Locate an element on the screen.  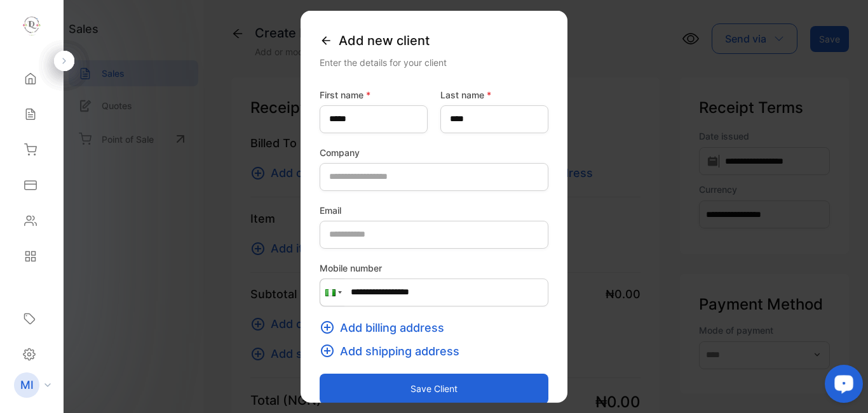
span: Add billing address is located at coordinates (392, 327).